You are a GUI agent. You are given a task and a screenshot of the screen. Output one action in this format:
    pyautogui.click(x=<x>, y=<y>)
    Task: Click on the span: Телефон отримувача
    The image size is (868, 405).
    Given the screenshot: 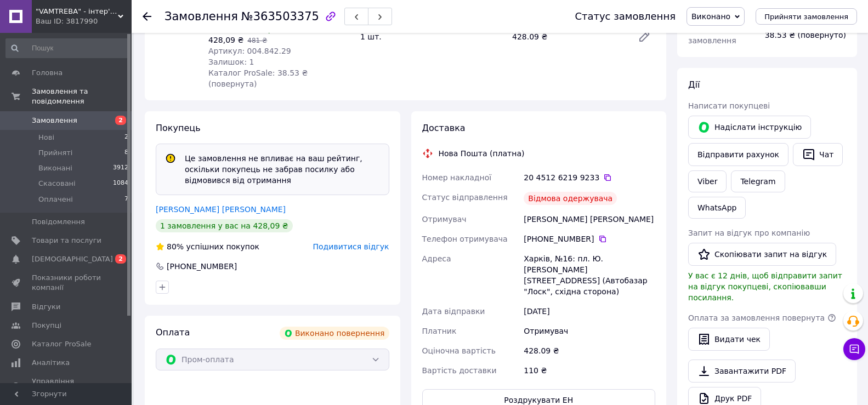 What is the action you would take?
    pyautogui.click(x=464, y=239)
    